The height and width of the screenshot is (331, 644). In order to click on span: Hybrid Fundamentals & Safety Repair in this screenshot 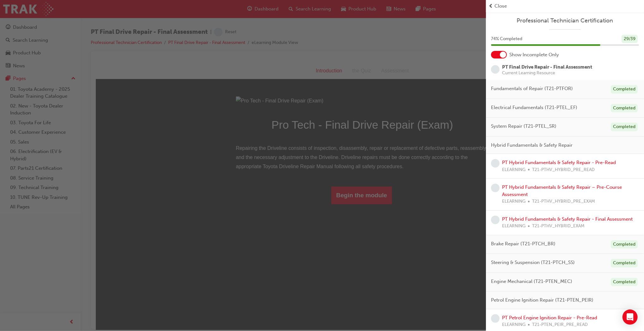, I will do `click(532, 145)`.